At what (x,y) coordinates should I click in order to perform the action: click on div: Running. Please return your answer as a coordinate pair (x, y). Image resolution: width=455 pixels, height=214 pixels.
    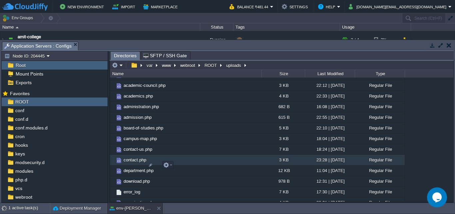
    Looking at the image, I should click on (217, 40).